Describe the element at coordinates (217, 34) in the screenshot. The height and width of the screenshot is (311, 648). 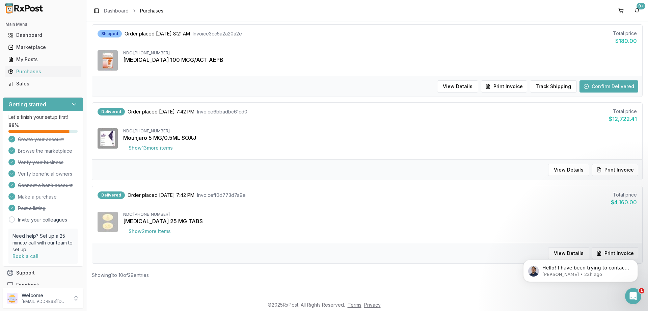
I see `span: Invoice 3cc5a2a20a2e` at that location.